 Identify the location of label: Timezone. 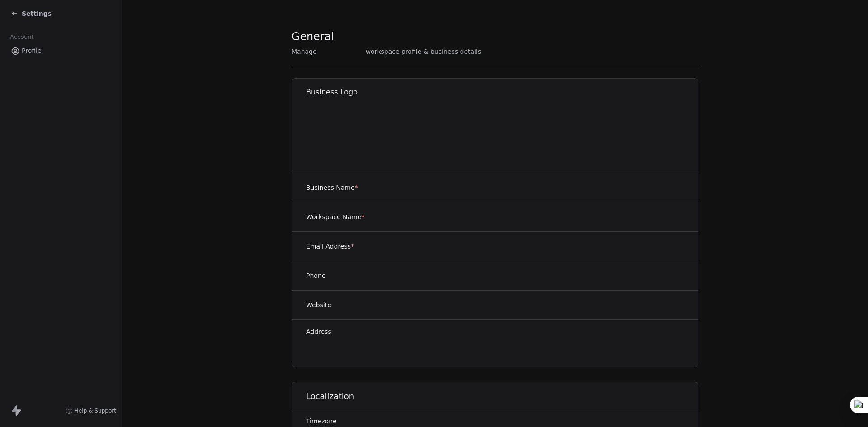
(371, 421).